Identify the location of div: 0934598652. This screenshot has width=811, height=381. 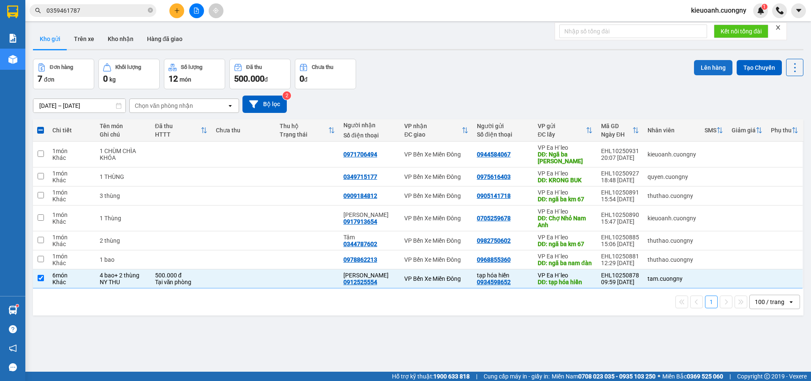
(494, 282).